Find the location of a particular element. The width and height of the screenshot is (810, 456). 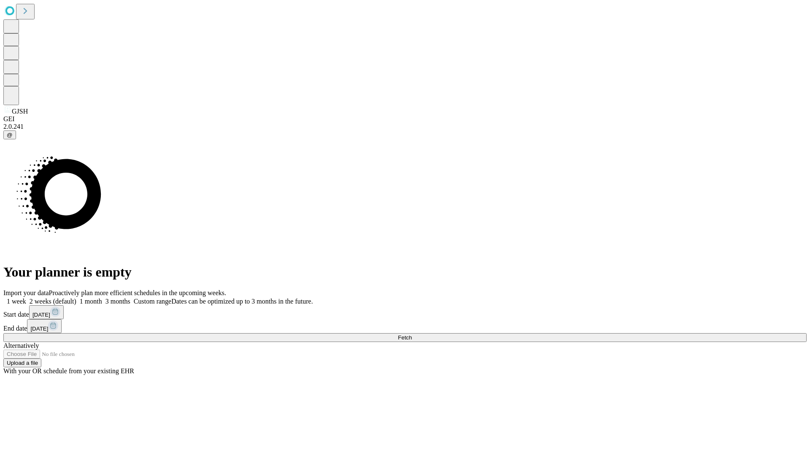

span: GJSH is located at coordinates (20, 111).